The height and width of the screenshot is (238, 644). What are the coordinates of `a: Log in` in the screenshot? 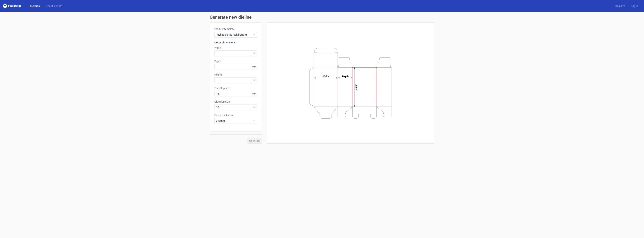 It's located at (634, 6).